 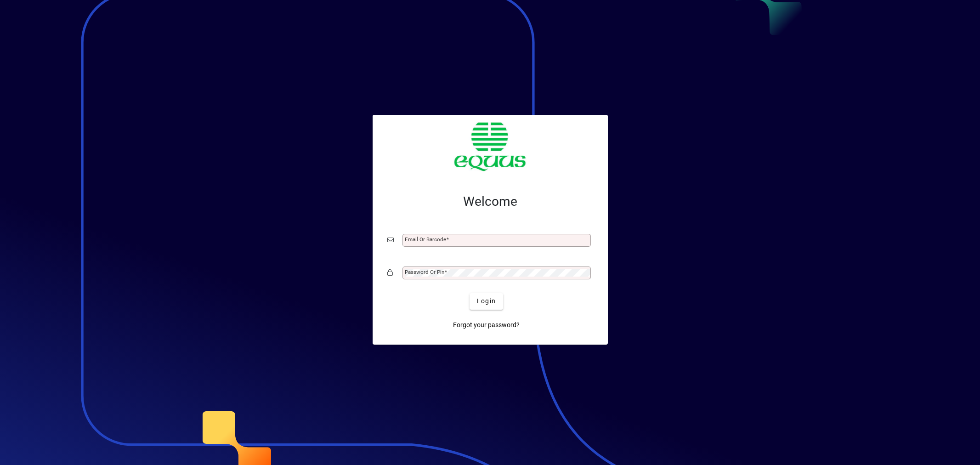 I want to click on span: Login, so click(x=486, y=301).